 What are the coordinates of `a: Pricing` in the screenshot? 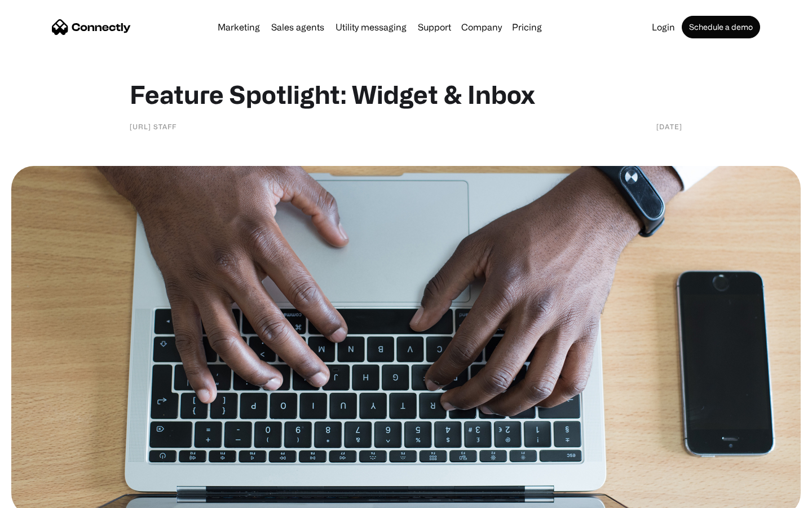 It's located at (527, 27).